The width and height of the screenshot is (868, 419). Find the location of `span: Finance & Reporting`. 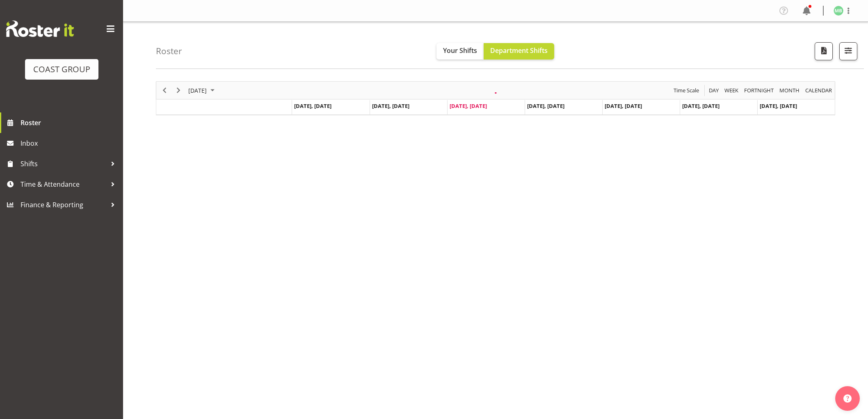

span: Finance & Reporting is located at coordinates (64, 205).